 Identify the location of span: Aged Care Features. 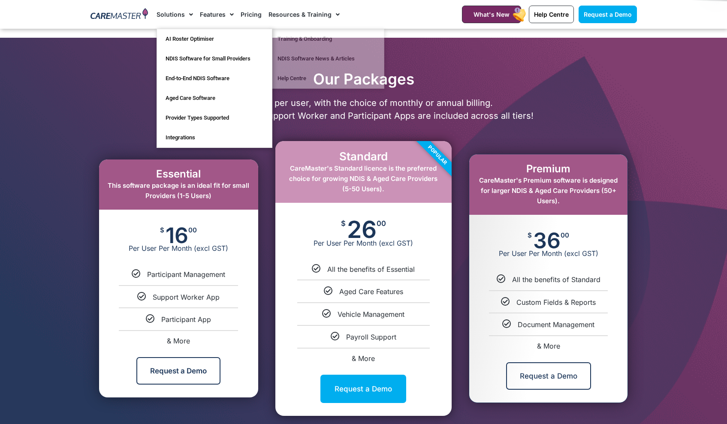
(371, 292).